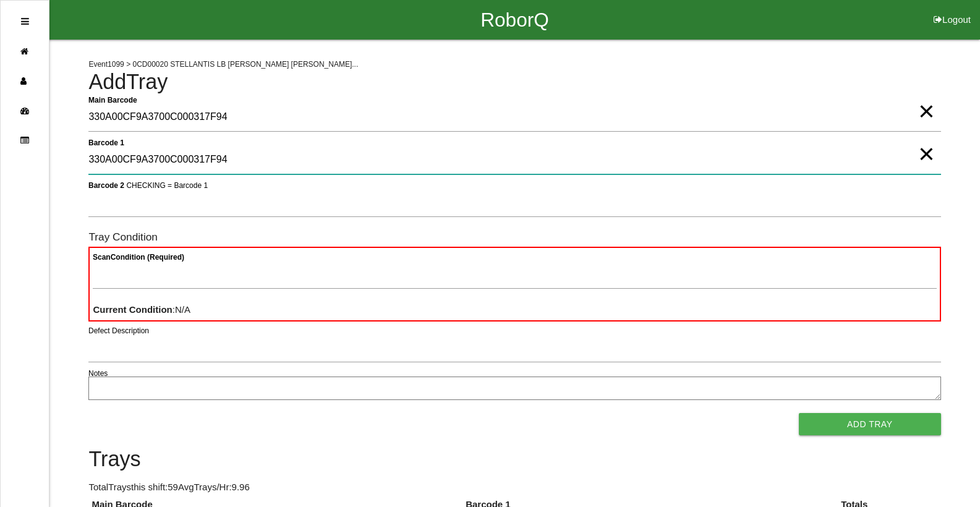  Describe the element at coordinates (138, 257) in the screenshot. I see `b: Scan Condition (Required)` at that location.